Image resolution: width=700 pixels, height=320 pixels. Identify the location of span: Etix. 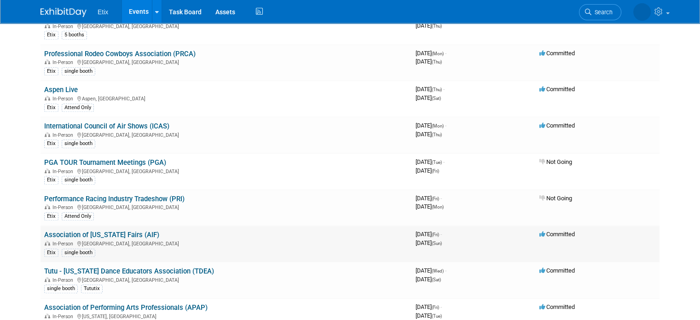
(103, 12).